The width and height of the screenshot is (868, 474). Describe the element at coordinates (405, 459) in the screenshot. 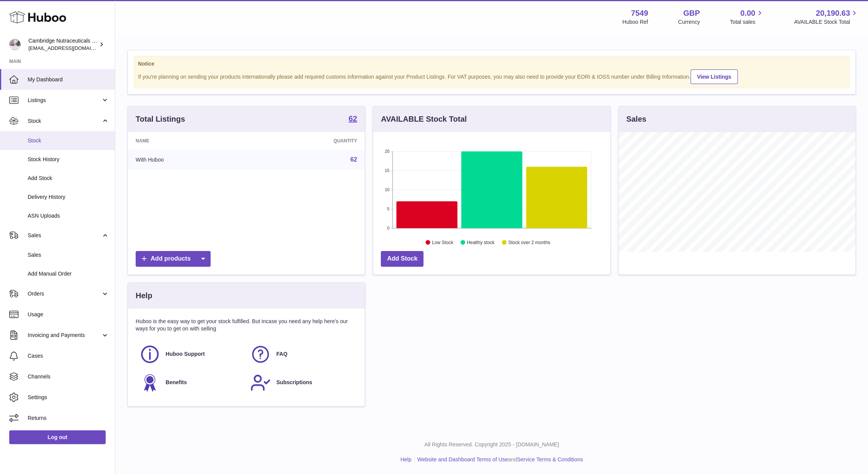

I see `a: Help` at that location.